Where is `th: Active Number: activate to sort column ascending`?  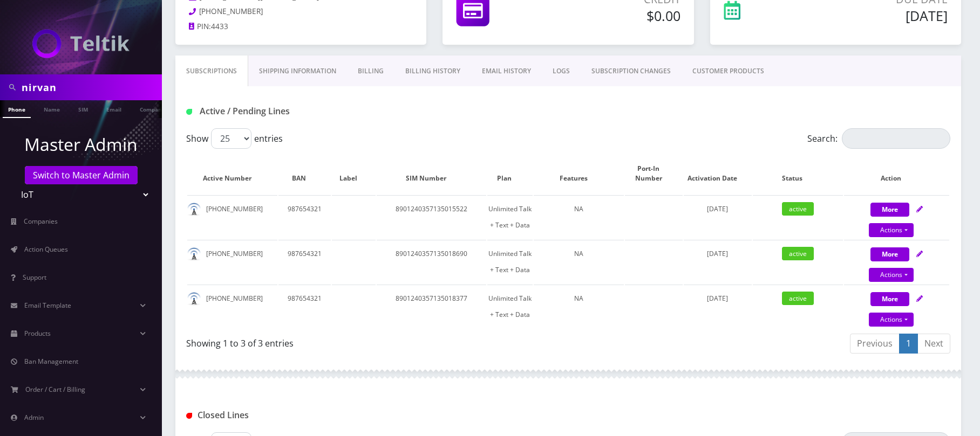 th: Active Number: activate to sort column ascending is located at coordinates (232, 173).